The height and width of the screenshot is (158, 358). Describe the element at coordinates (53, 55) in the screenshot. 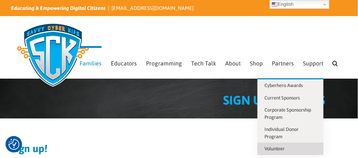

I see `img: Savvy Cyber Kids Logo` at that location.